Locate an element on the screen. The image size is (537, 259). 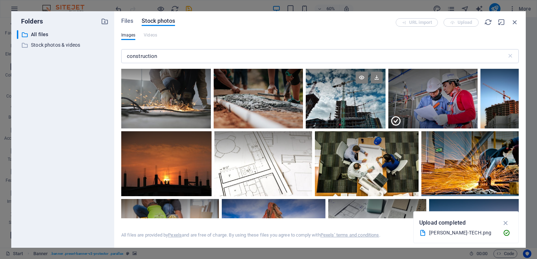
a: Pexels is located at coordinates (175, 235).